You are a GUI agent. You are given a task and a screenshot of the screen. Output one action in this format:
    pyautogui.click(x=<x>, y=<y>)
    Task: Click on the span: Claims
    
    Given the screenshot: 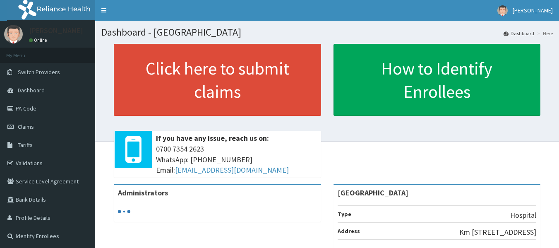 What is the action you would take?
    pyautogui.click(x=26, y=127)
    